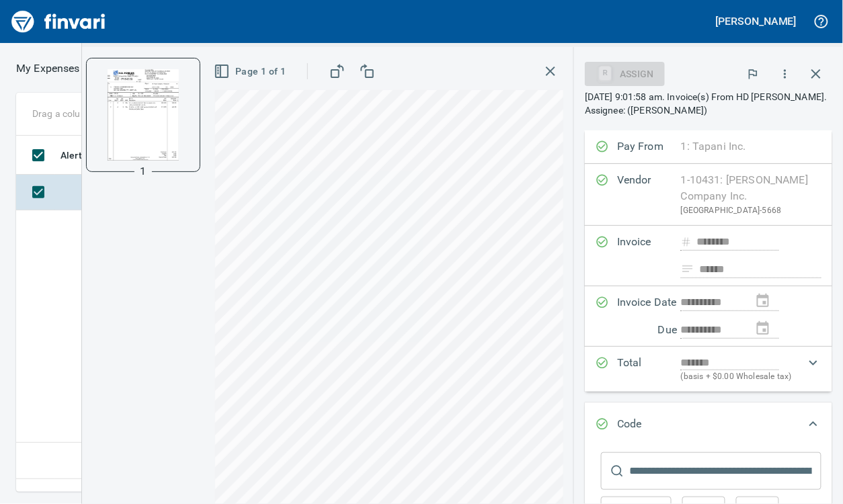  I want to click on p: 1, so click(143, 171).